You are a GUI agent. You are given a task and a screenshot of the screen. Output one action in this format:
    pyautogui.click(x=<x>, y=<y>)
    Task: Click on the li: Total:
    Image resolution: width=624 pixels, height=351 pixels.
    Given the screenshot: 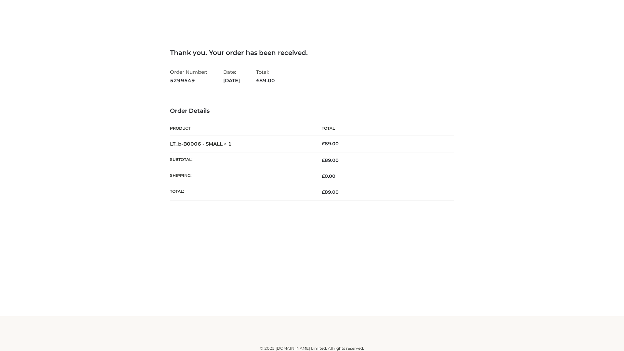 What is the action you would take?
    pyautogui.click(x=266, y=76)
    